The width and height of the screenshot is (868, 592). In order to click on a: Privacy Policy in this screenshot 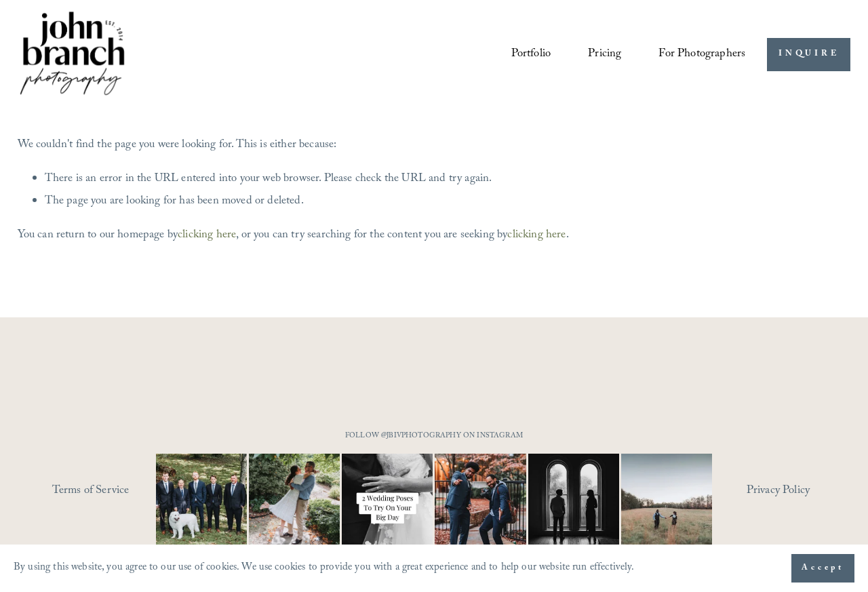, I will do `click(799, 492)`.